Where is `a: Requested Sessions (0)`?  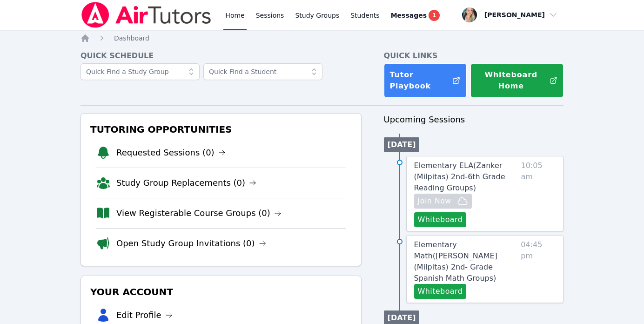
a: Requested Sessions (0) is located at coordinates (171, 153).